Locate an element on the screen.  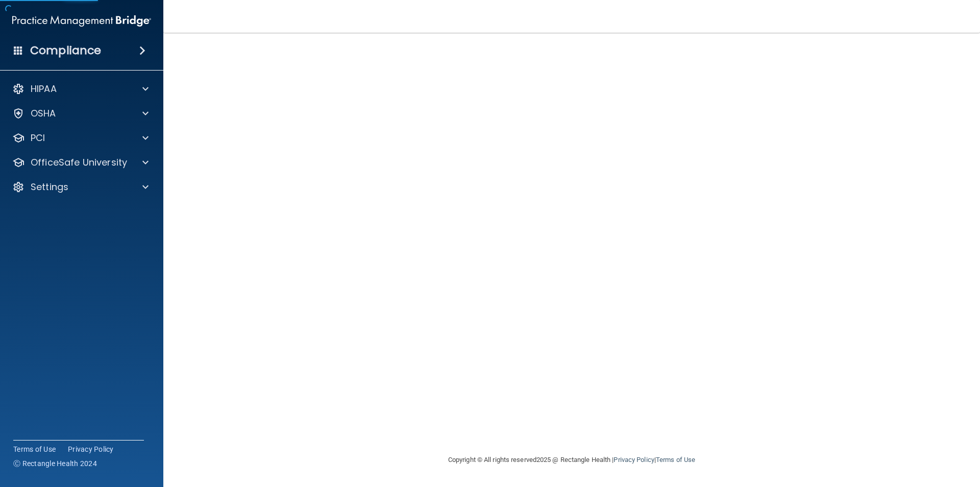
a: PCI is located at coordinates (80, 138).